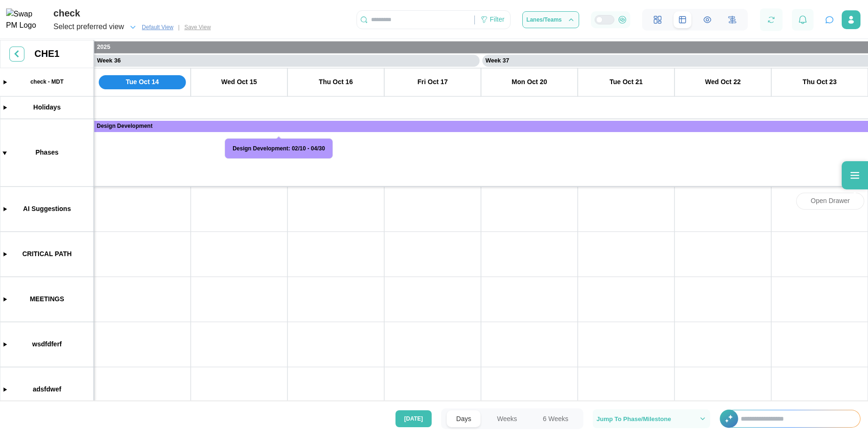  What do you see at coordinates (278, 148) in the screenshot?
I see `div: Design Development: 02/10 - 04/30` at bounding box center [278, 148].